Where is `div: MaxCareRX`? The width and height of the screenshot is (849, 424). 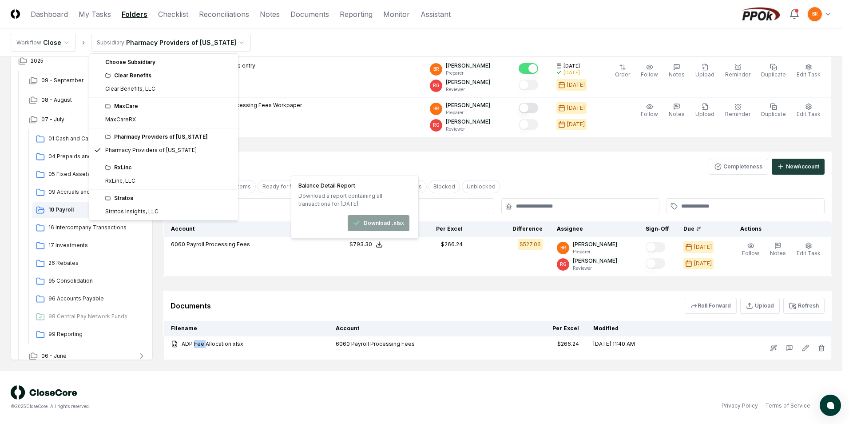 div: MaxCareRX is located at coordinates (120, 119).